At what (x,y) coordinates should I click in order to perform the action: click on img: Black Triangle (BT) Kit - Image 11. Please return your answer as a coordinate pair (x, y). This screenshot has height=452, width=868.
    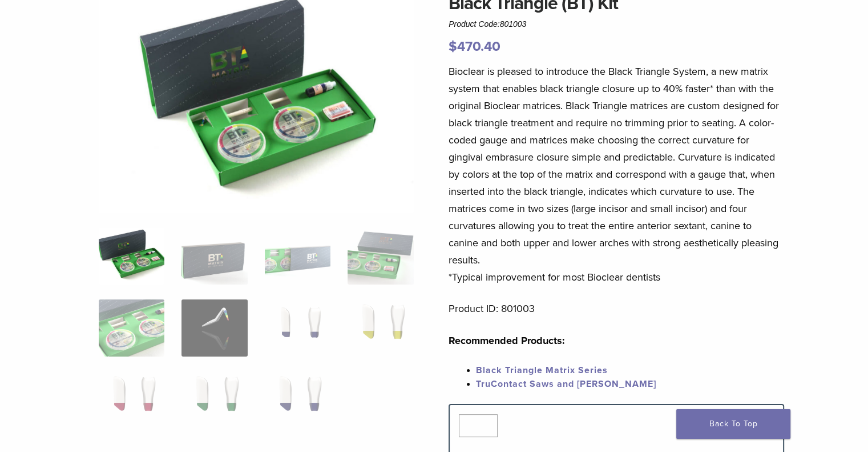
    Looking at the image, I should click on (297, 400).